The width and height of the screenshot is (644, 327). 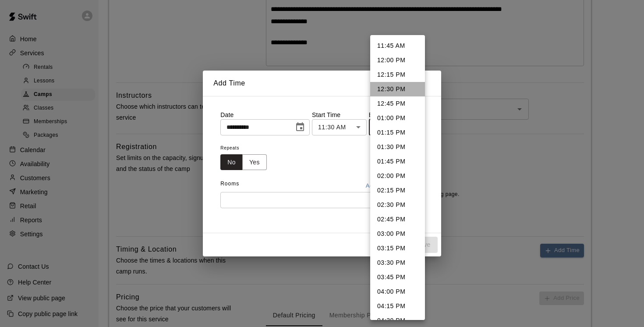 I want to click on li: 03:30 PM, so click(x=397, y=263).